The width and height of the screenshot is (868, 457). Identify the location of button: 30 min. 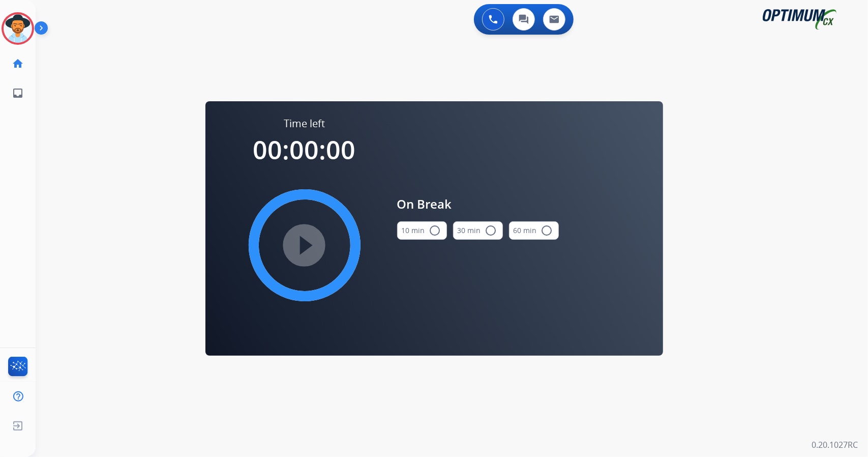
(478, 230).